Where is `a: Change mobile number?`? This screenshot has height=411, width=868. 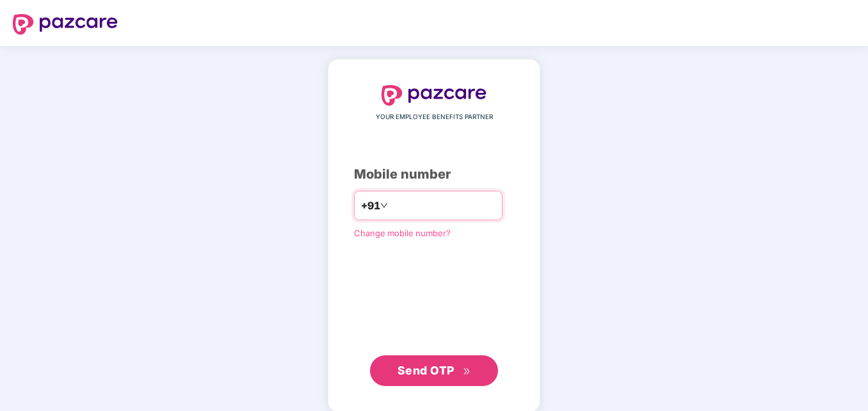
a: Change mobile number? is located at coordinates (402, 233).